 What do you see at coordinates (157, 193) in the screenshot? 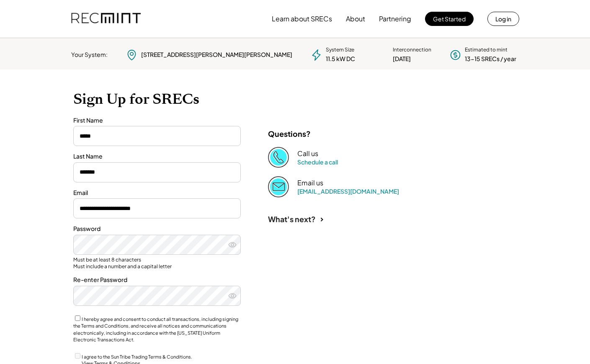
I see `div: Email` at bounding box center [157, 193].